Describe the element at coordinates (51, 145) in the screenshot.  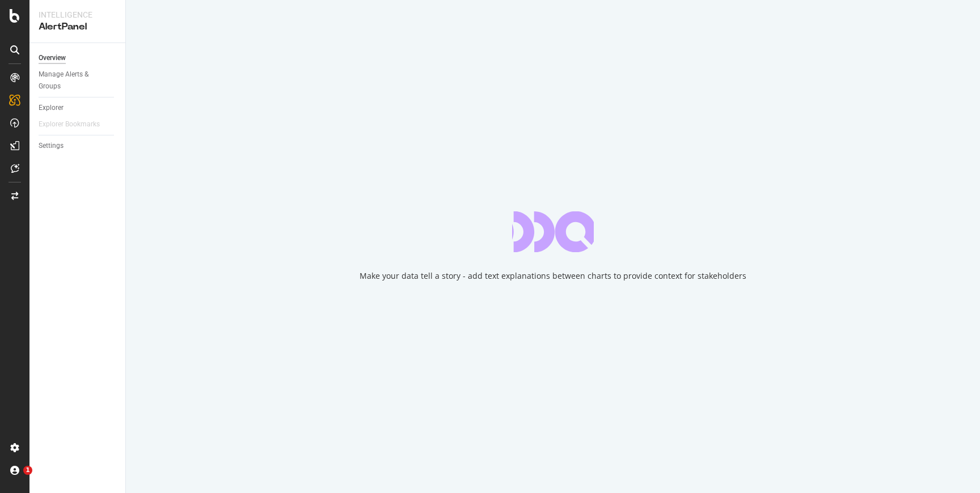
I see `div: Settings` at that location.